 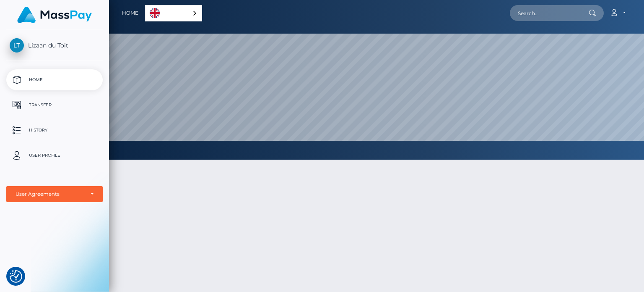 What do you see at coordinates (16, 276) in the screenshot?
I see `img: Revisit consent button` at bounding box center [16, 276].